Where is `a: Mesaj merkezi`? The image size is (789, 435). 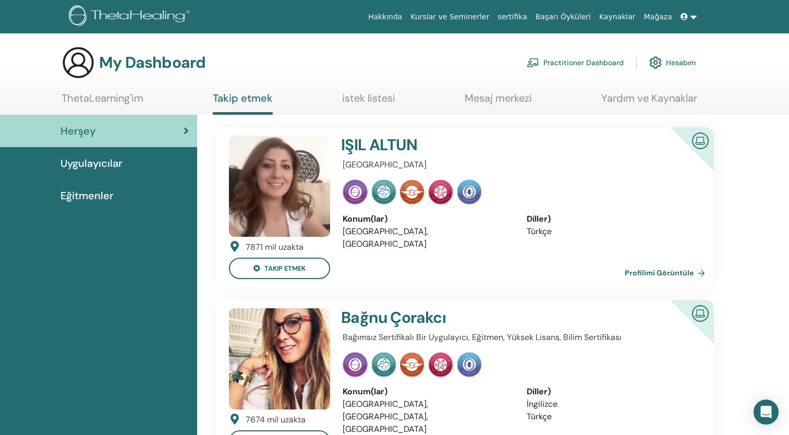 a: Mesaj merkezi is located at coordinates (498, 102).